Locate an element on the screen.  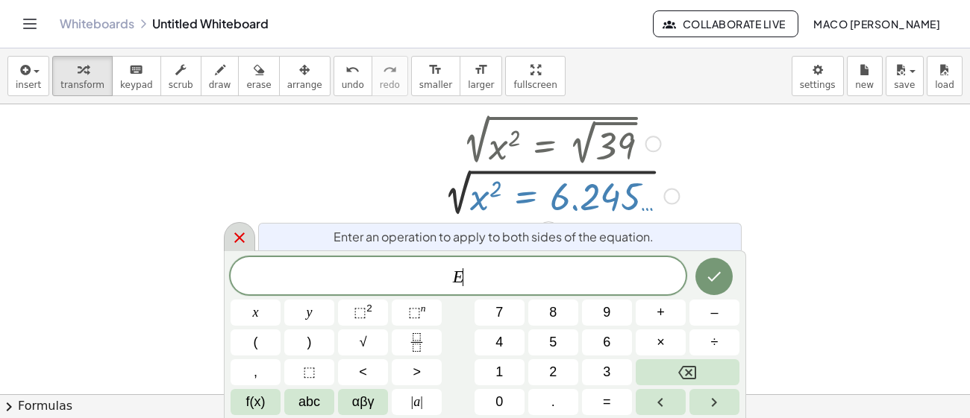
button: Absolute value is located at coordinates (416, 402).